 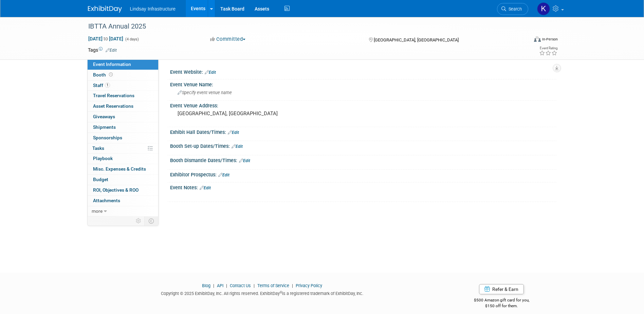 What do you see at coordinates (262, 293) in the screenshot?
I see `div: Copyright © 2025 ExhibitDay, Inc. All rights reserved. ExhibitDay is a registered trademark of Ex...` at bounding box center [262, 293].